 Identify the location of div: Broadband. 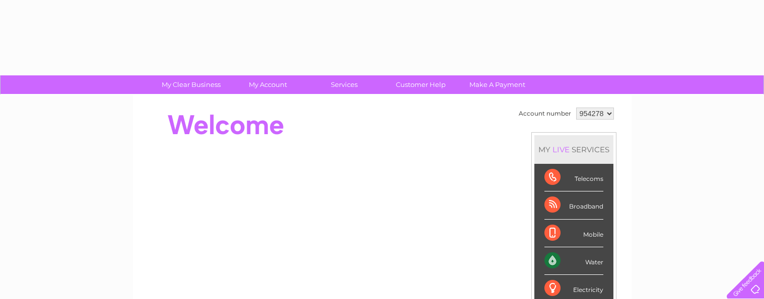
(573, 205).